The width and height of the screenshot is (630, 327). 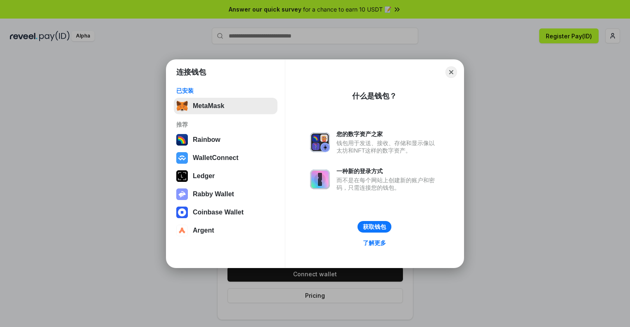 I want to click on button: Argent, so click(x=225, y=231).